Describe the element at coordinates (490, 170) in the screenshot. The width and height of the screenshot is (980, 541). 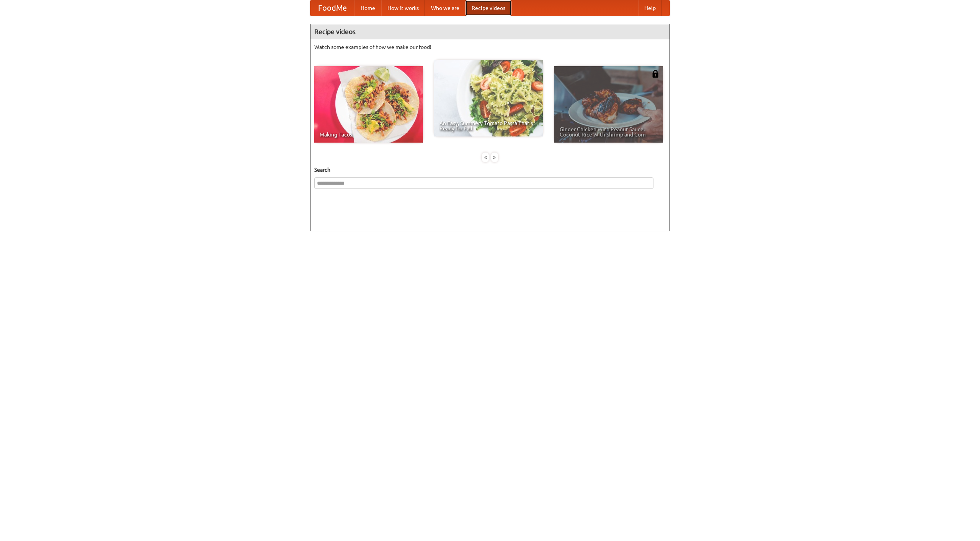
I see `h5: Search` at that location.